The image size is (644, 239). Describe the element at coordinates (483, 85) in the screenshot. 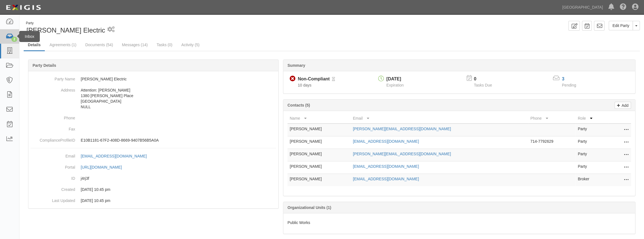

I see `span: Tasks Due` at that location.